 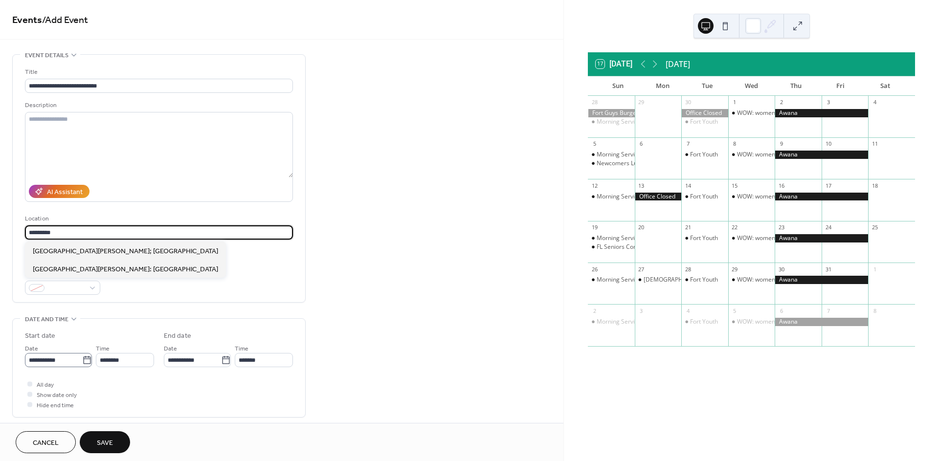 I want to click on span: Hide end time, so click(x=55, y=405).